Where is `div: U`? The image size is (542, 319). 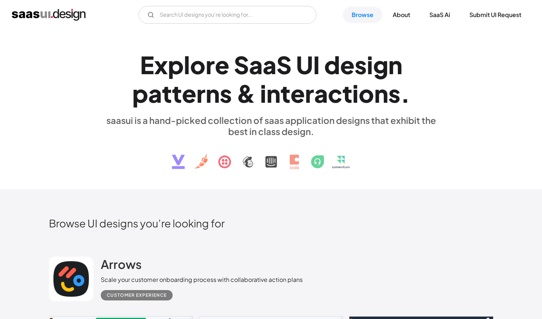 div: U is located at coordinates (305, 64).